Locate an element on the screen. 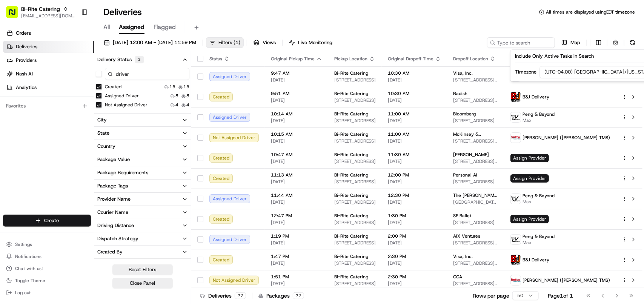  a: Powered byPylon is located at coordinates (72, 131).